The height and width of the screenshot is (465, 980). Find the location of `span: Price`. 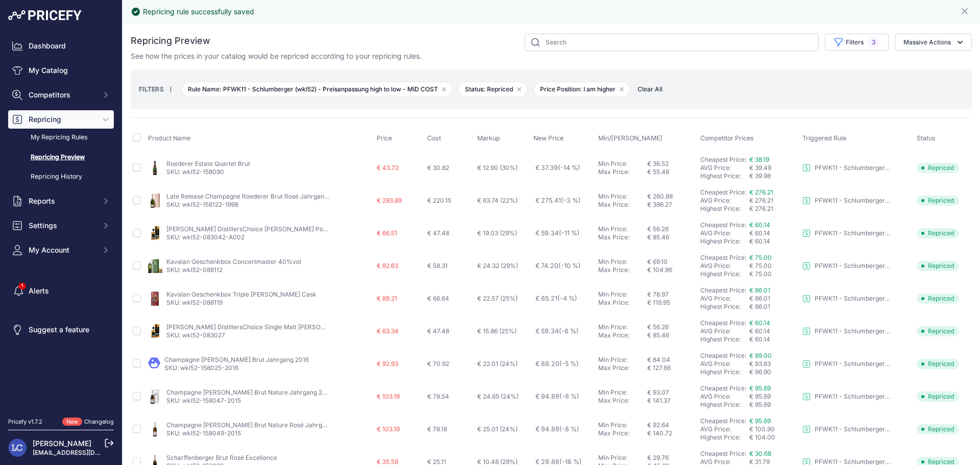

span: Price is located at coordinates (384, 138).